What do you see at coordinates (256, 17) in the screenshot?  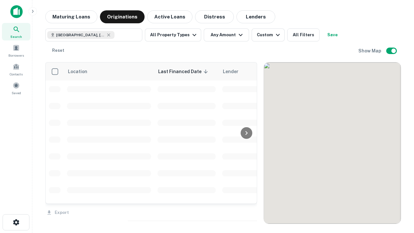 I see `button: Lenders` at bounding box center [256, 17].